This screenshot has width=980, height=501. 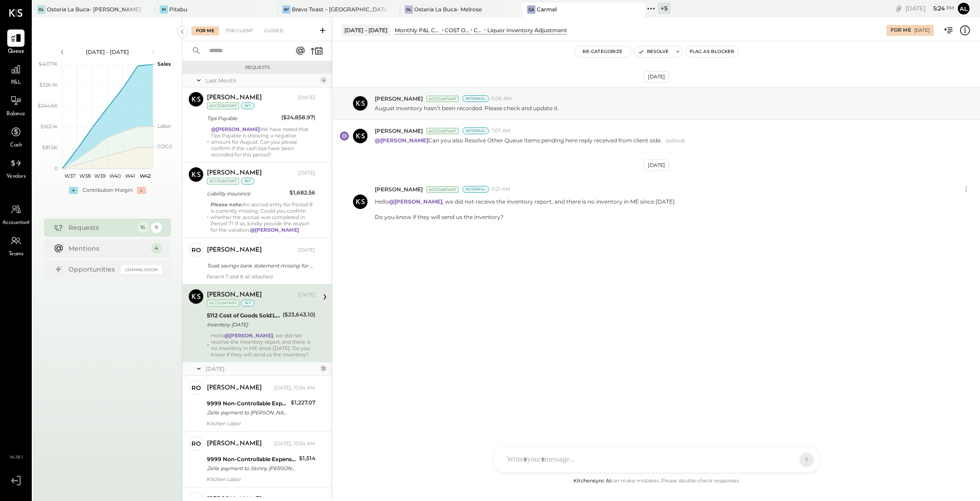 I want to click on div: 5112 Cost of Goods Sold:Liquor Inventory Adjustment, so click(x=243, y=316).